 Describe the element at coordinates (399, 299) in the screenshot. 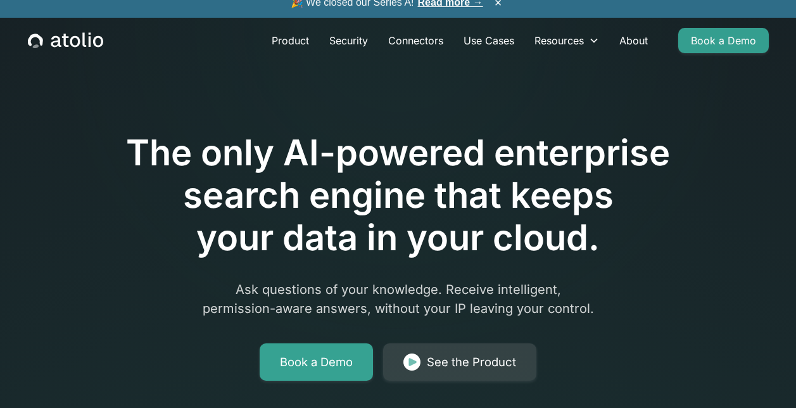

I see `p: Ask questions of your knowledge. Receive intelligent, permission-aware answers, without your IP l...` at that location.